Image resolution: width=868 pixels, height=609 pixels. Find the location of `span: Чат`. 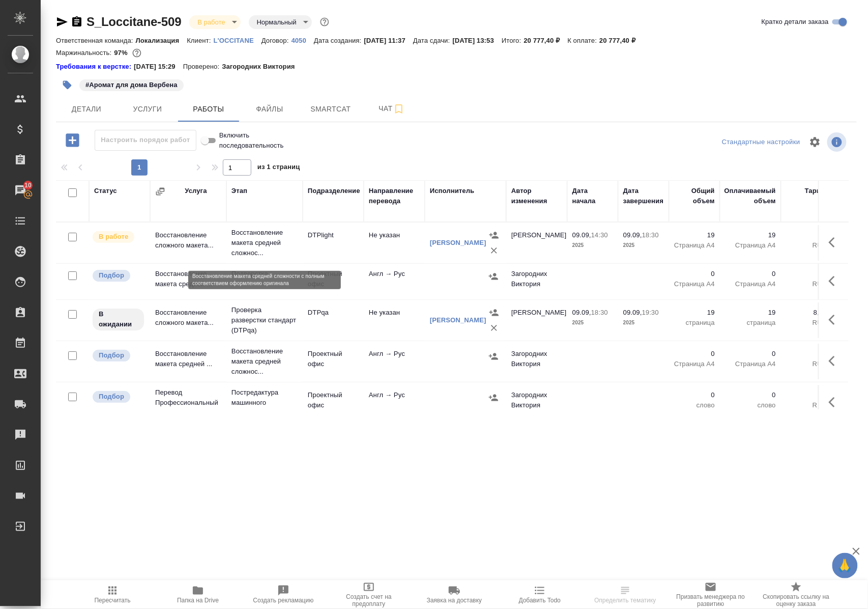

span: Чат is located at coordinates (392, 108).